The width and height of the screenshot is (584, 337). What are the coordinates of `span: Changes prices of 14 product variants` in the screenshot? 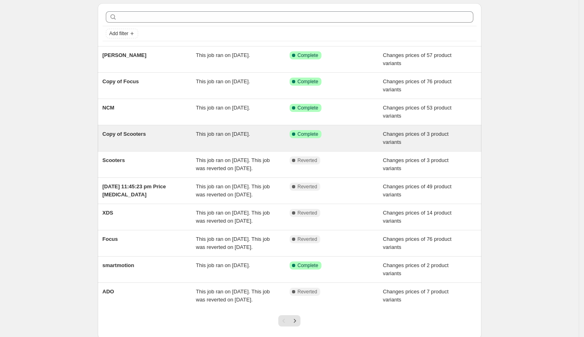 It's located at (418, 217).